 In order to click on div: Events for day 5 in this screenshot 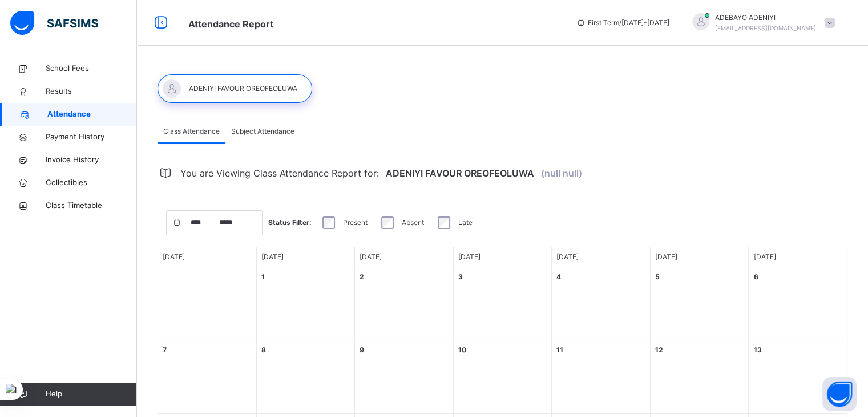, I will do `click(700, 304)`.